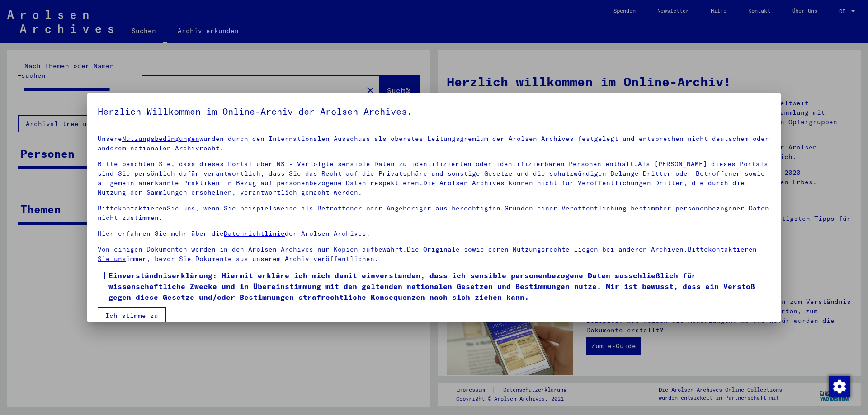  Describe the element at coordinates (840, 387) in the screenshot. I see `img: Zustimmung ändern` at that location.